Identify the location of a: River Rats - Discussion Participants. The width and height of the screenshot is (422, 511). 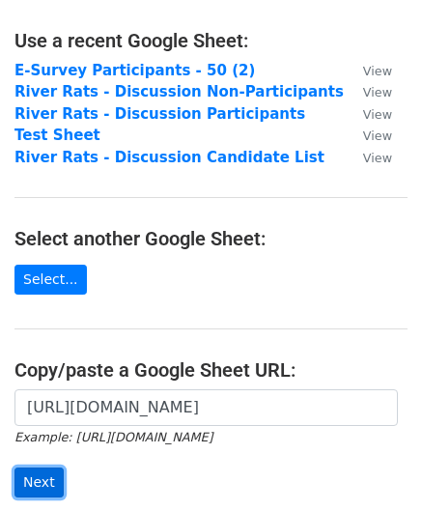
(159, 114).